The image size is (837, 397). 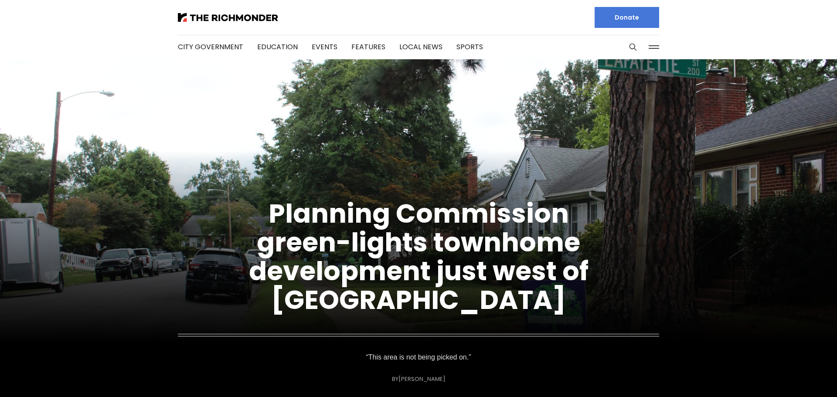 What do you see at coordinates (419, 379) in the screenshot?
I see `div: By` at bounding box center [419, 379].